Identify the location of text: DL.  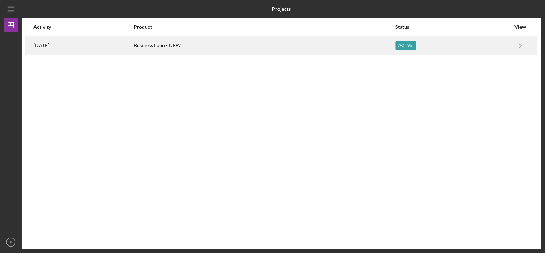
(11, 242).